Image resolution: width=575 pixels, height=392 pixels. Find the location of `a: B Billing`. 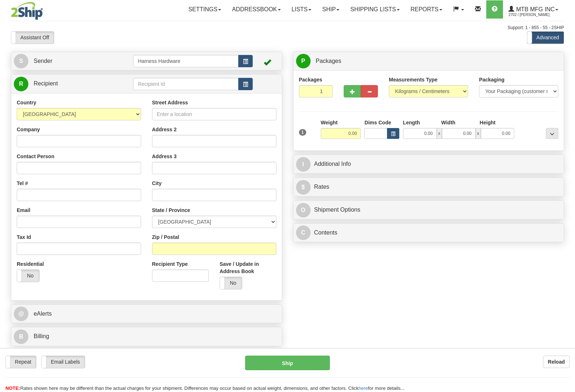

a: B Billing is located at coordinates (146, 336).